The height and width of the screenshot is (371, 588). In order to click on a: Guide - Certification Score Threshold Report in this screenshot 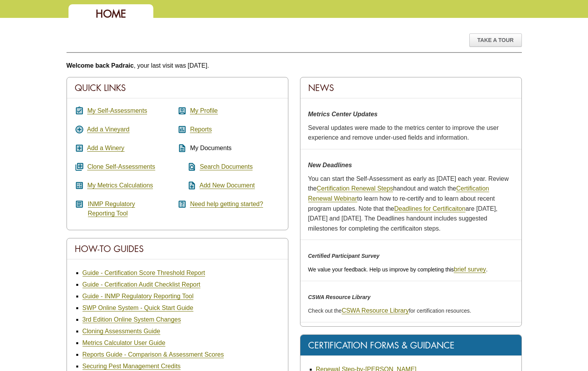, I will do `click(144, 273)`.